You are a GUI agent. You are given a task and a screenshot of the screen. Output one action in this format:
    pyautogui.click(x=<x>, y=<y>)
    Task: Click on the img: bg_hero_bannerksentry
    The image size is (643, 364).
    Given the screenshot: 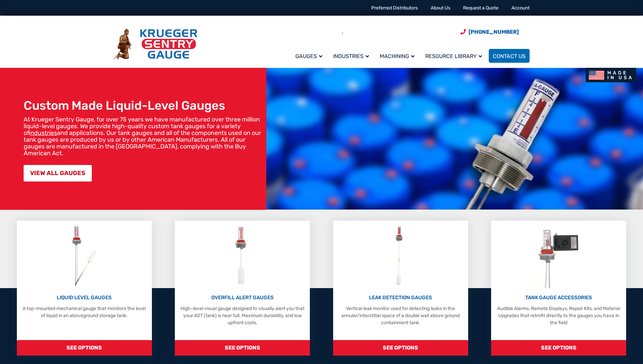 What is the action you would take?
    pyautogui.click(x=455, y=139)
    